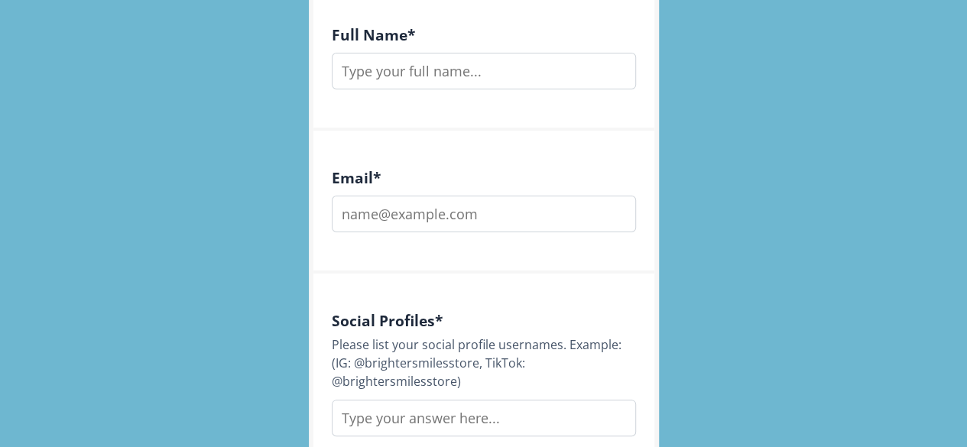 The image size is (967, 447). What do you see at coordinates (484, 363) in the screenshot?
I see `div: Please list your social profile usernames. Example: (IG: @brightersmilesstore, TikTok: @brighters...` at bounding box center [484, 363].